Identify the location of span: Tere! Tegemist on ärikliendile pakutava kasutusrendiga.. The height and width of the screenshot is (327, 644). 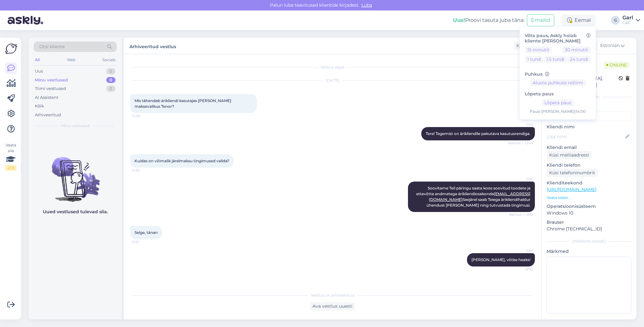
(479, 133).